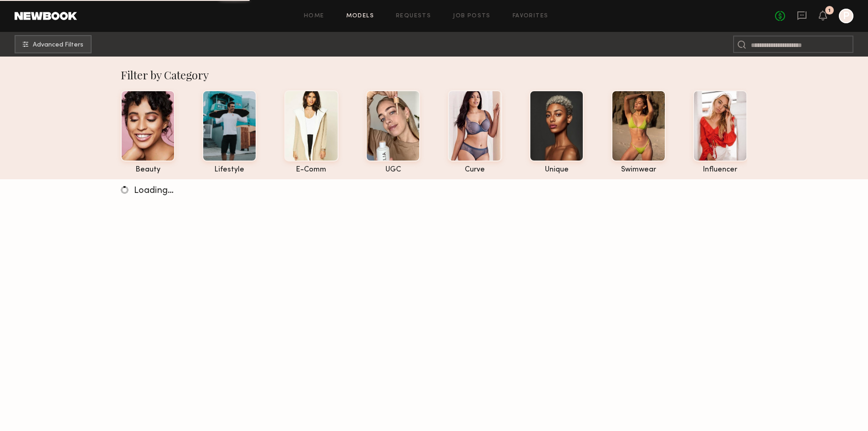 Image resolution: width=868 pixels, height=431 pixels. What do you see at coordinates (638, 170) in the screenshot?
I see `div: swimwear` at bounding box center [638, 170].